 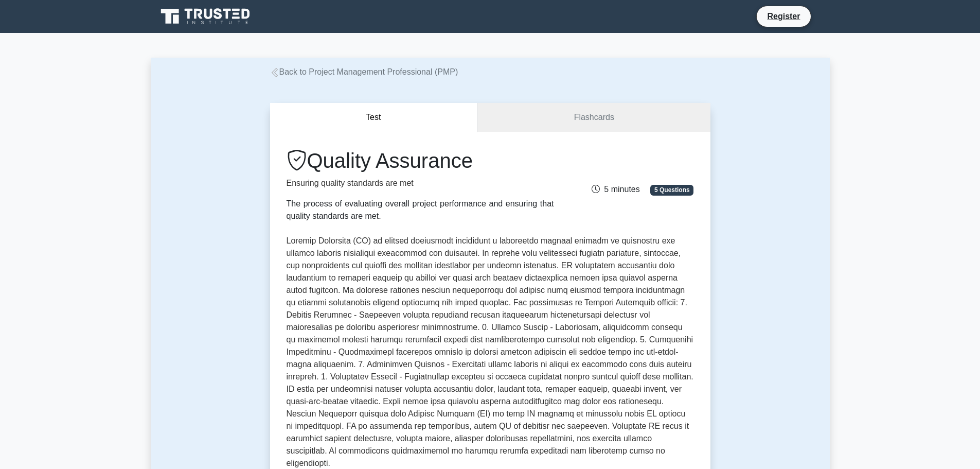 I want to click on span: 5 Questions, so click(x=672, y=190).